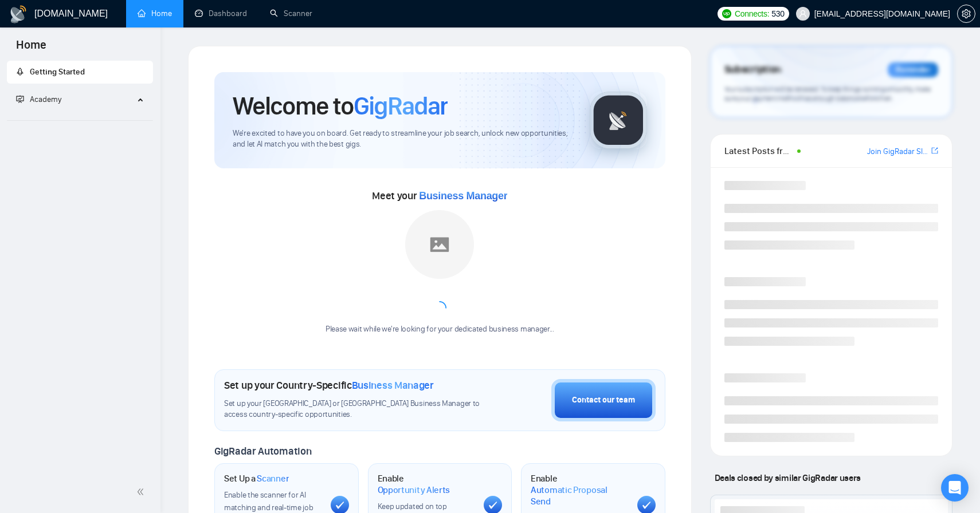 The image size is (980, 513). Describe the element at coordinates (256, 478) in the screenshot. I see `h1: Set Up a` at that location.